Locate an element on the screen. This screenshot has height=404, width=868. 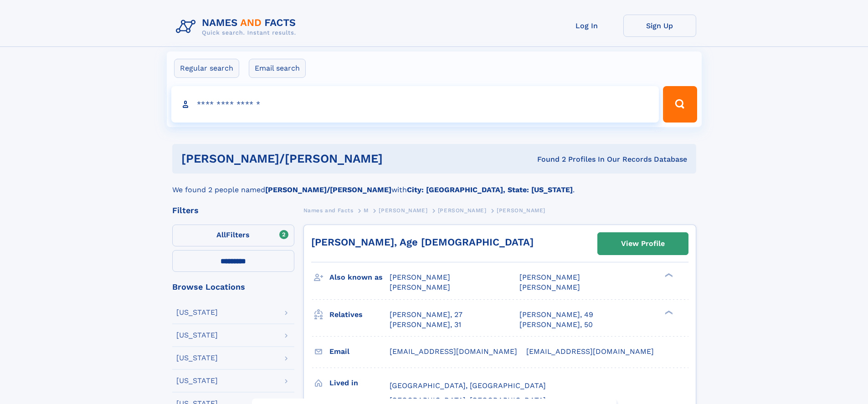
div: Filters is located at coordinates (234, 211).